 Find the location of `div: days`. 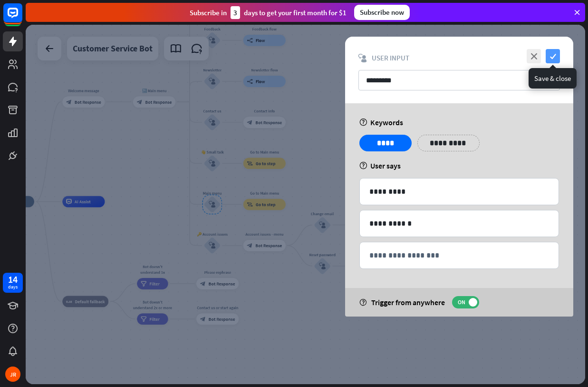

div: days is located at coordinates (13, 287).